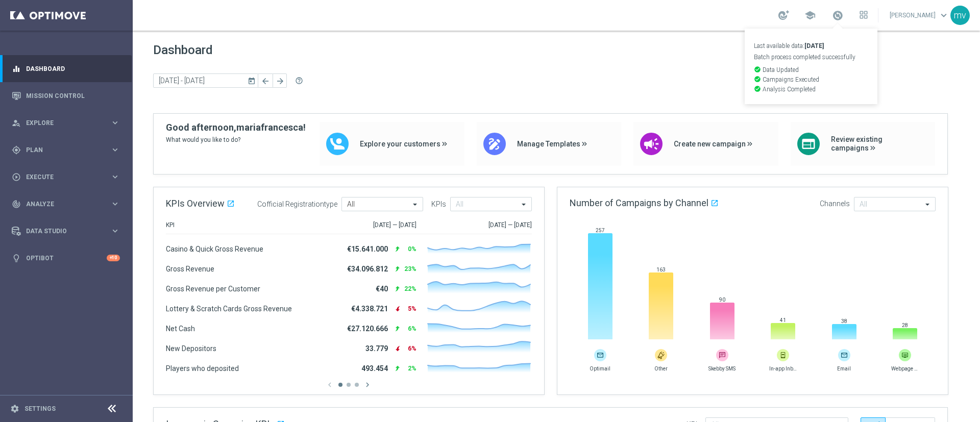  I want to click on p: Data Updated, so click(811, 69).